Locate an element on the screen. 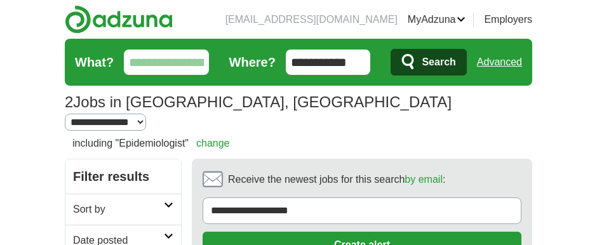 The height and width of the screenshot is (245, 597). a: change is located at coordinates (213, 143).